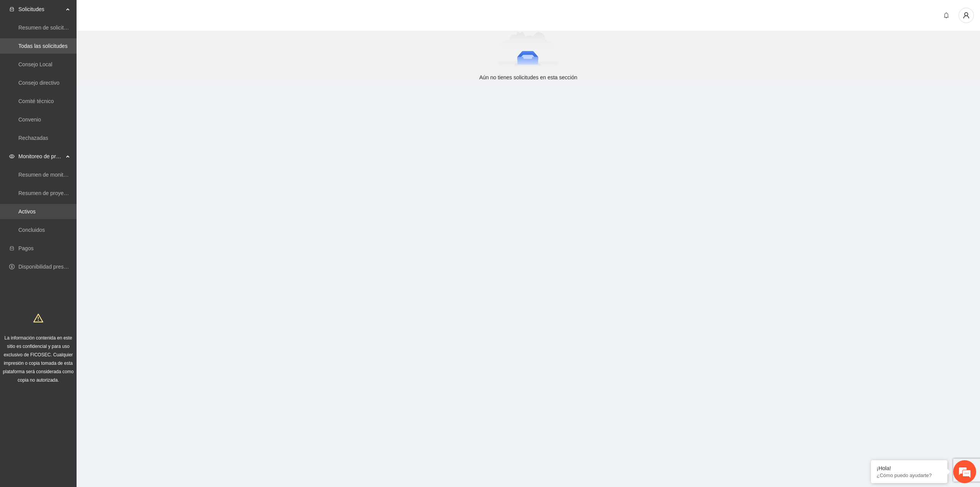 Image resolution: width=980 pixels, height=487 pixels. Describe the element at coordinates (909, 468) in the screenshot. I see `div: ¡Hola!` at that location.